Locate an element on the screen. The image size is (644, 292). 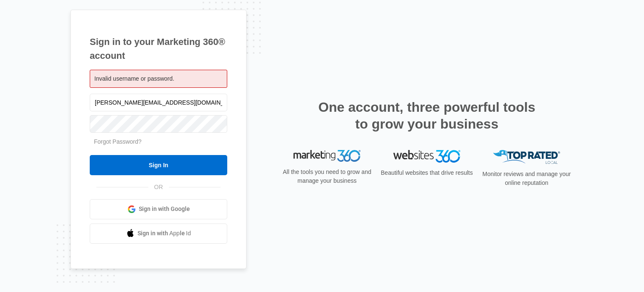
a: Sign in with Apple Id is located at coordinates (159, 233).